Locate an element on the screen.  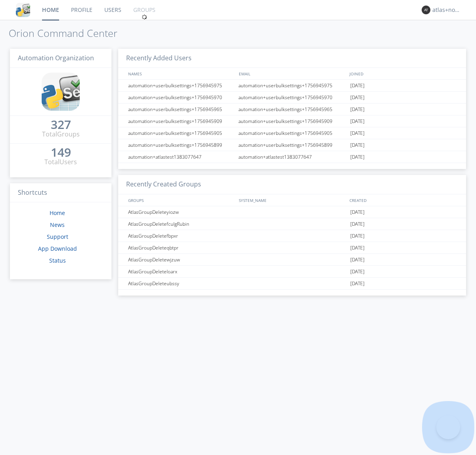
h3: Recently Added Users is located at coordinates (292, 58).